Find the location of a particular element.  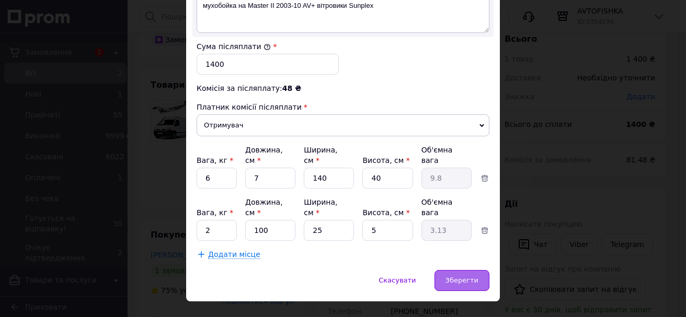

label: Сума післяплати is located at coordinates (234, 47).